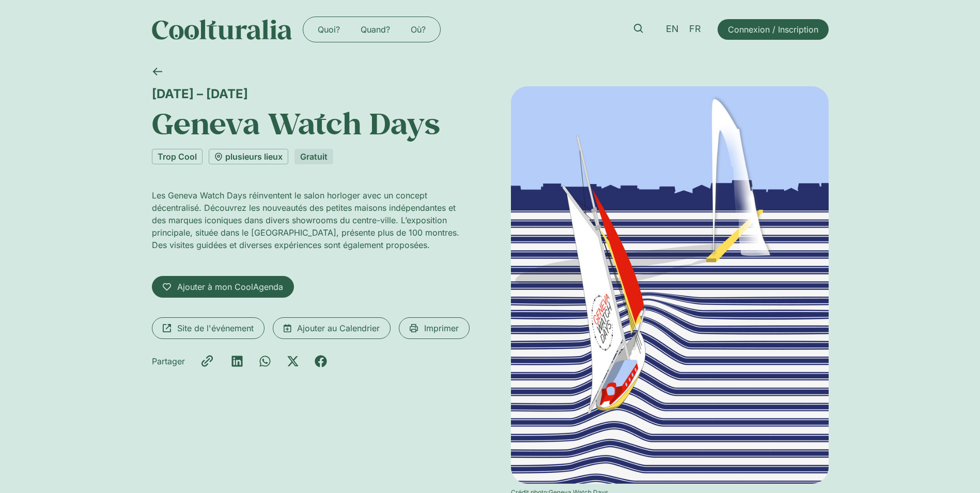 This screenshot has height=493, width=980. I want to click on a: Où?, so click(418, 30).